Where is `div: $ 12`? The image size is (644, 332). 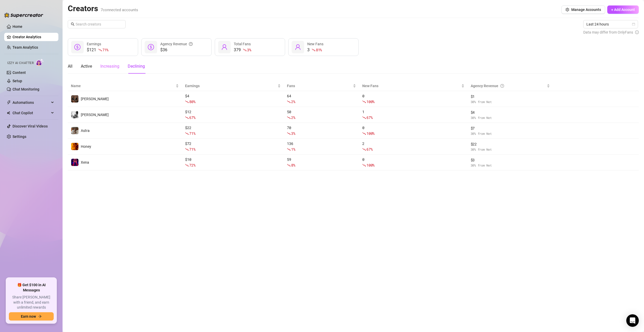 div: $ 12 is located at coordinates (232, 115).